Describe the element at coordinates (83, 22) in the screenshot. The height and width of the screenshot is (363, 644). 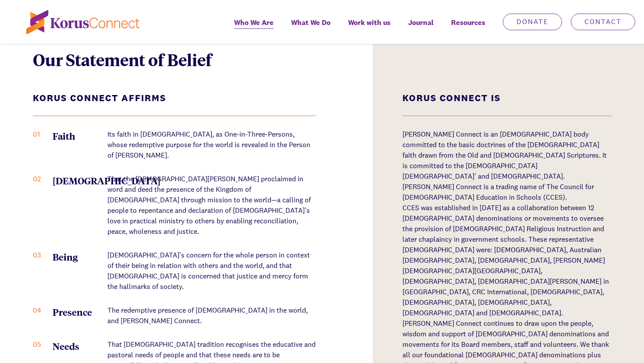
I see `img: korus-connect%2Fc5177985-88d5-491d-9cd7-4a1febad1357_logo.svg` at that location.